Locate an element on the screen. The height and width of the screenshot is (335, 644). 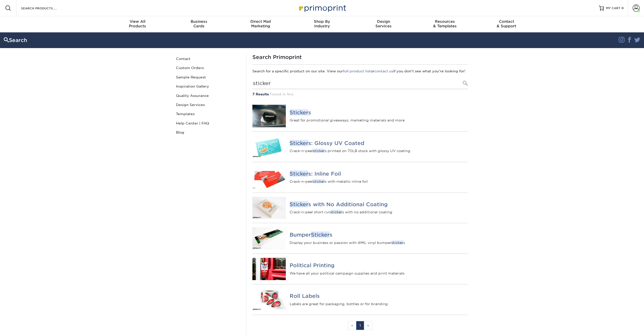
img: Political Printing is located at coordinates (269, 269).